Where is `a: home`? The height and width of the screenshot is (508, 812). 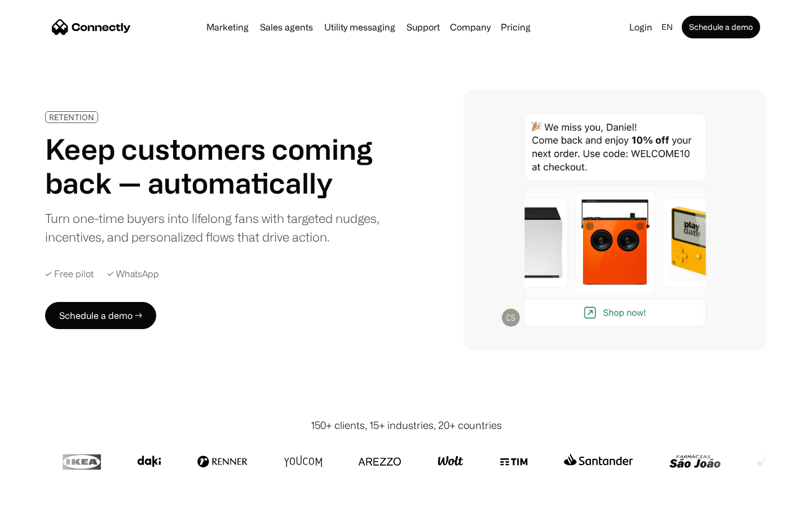 a: home is located at coordinates (92, 27).